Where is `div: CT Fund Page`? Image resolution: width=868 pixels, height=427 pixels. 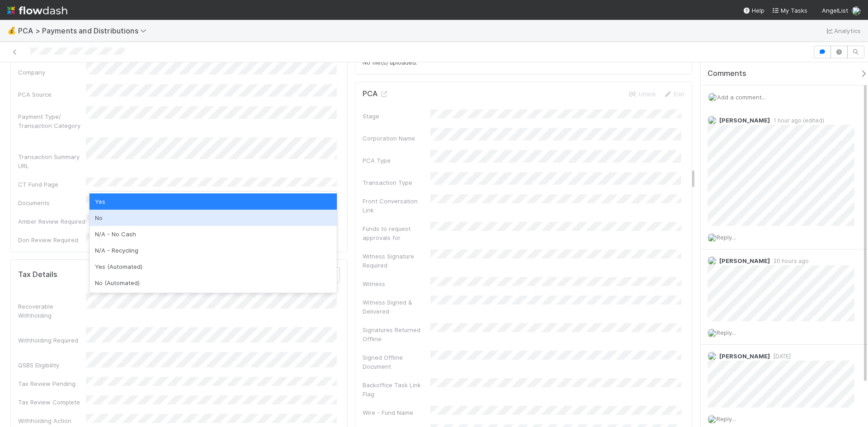 div: CT Fund Page is located at coordinates (52, 185).